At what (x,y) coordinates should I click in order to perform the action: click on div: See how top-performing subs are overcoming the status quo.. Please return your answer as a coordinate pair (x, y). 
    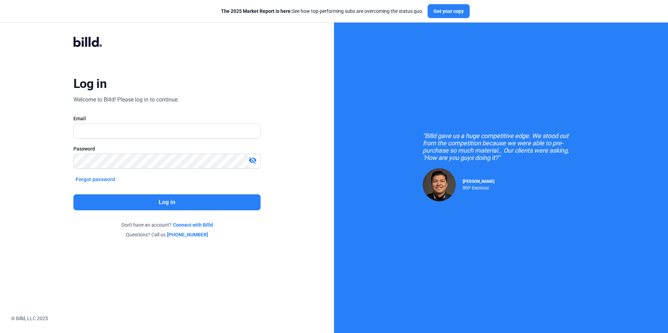
    Looking at the image, I should click on (322, 11).